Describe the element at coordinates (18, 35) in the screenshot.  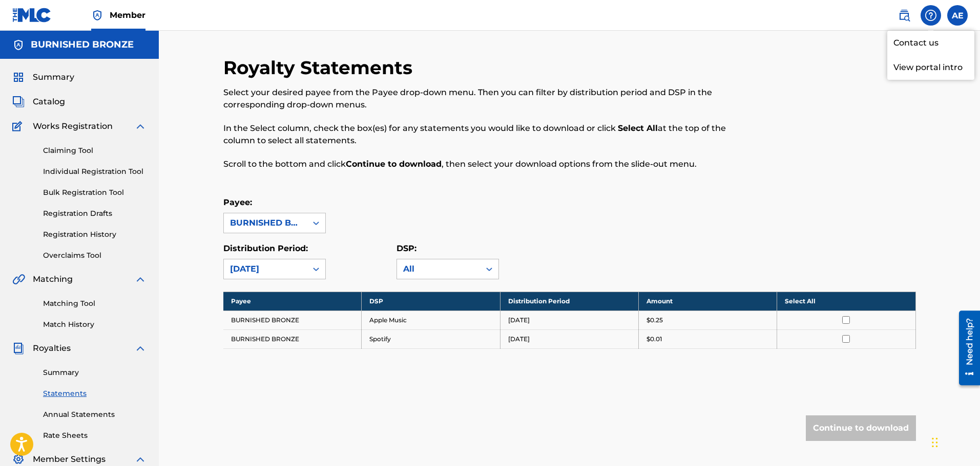
I see `div: Need help?` at that location.